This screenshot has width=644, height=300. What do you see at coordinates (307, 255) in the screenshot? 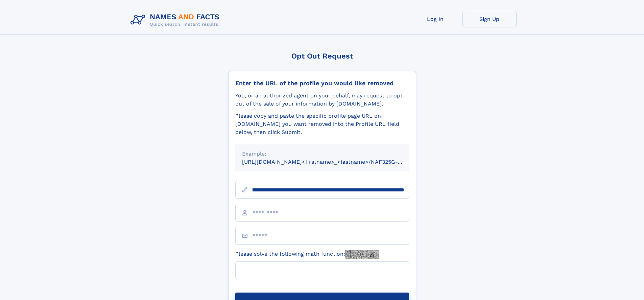
I see `label: Please solve the following math function:` at bounding box center [307, 255].